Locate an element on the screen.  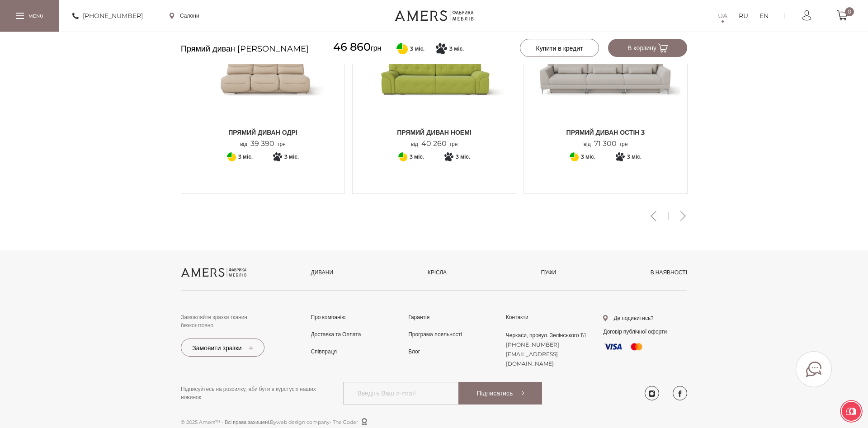
p: © 2025 Amers™ - Всі права захищені. is located at coordinates (434, 422).